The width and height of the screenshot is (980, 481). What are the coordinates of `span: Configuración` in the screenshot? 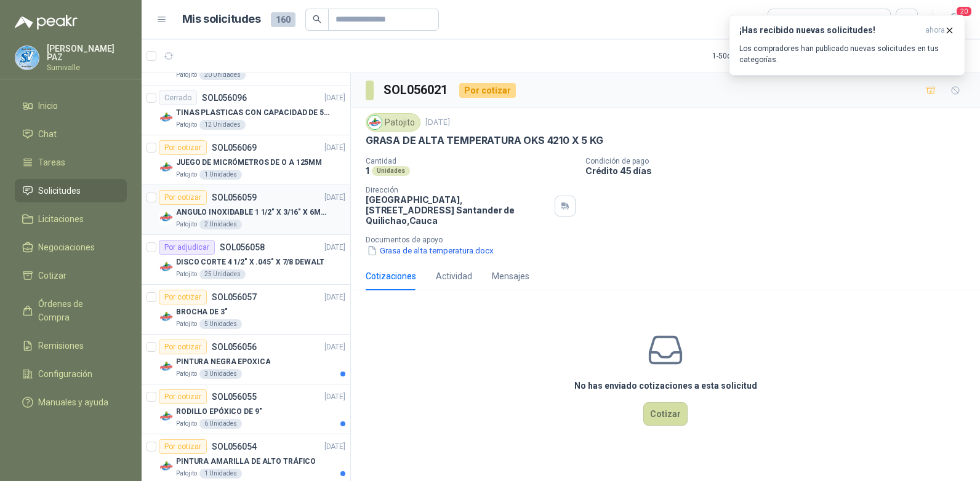 It's located at (65, 374).